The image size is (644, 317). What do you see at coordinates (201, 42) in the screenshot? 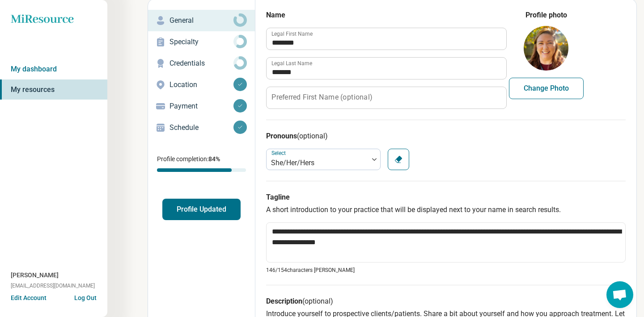
I see `p: Specialty` at bounding box center [201, 42].